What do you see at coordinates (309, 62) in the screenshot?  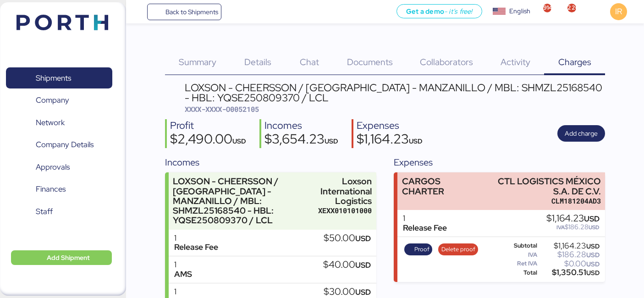 I see `span: Chat` at bounding box center [309, 62].